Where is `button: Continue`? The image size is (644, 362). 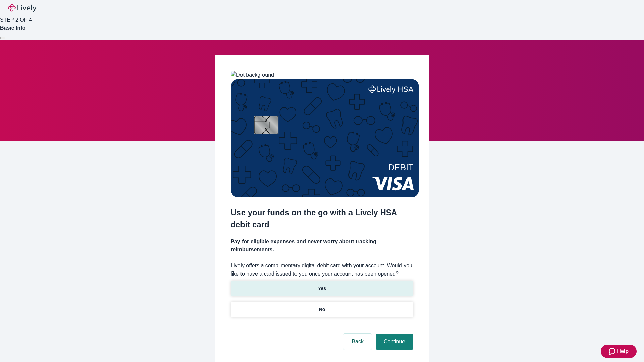 button: Continue is located at coordinates (395, 341).